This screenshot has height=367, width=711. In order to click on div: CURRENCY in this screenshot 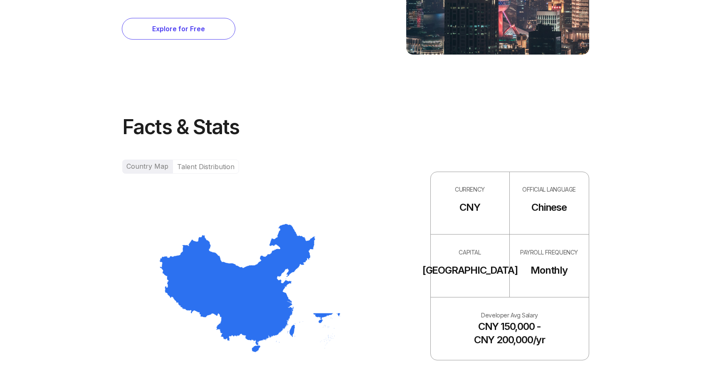, I will do `click(470, 189)`.